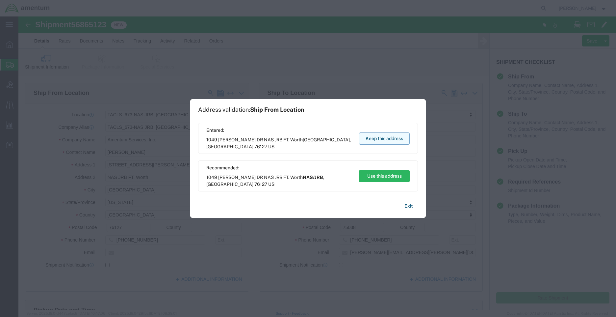 Image resolution: width=616 pixels, height=317 pixels. Describe the element at coordinates (385, 138) in the screenshot. I see `button: Keep this address` at that location.